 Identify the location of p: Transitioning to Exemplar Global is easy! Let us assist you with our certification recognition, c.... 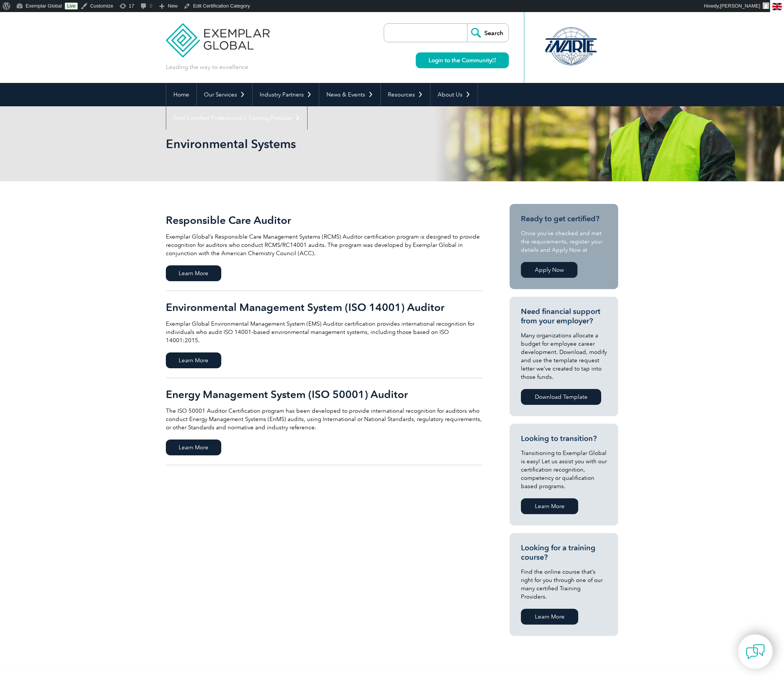
(564, 470).